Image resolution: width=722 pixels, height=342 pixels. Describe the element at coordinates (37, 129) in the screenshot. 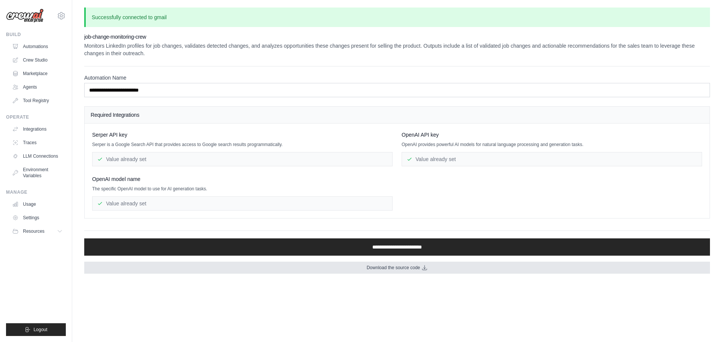

I see `a: Integrations` at that location.